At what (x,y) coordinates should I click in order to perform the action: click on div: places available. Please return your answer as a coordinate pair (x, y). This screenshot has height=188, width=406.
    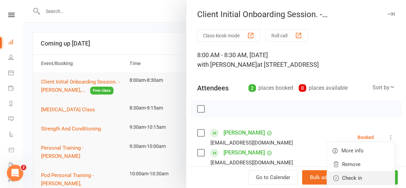
    Looking at the image, I should click on (323, 88).